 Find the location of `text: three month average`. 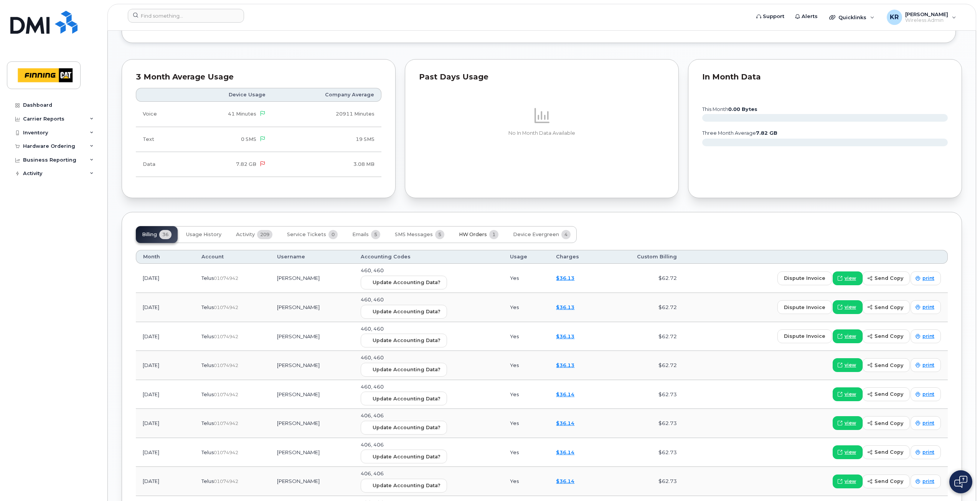

text: three month average is located at coordinates (739, 132).